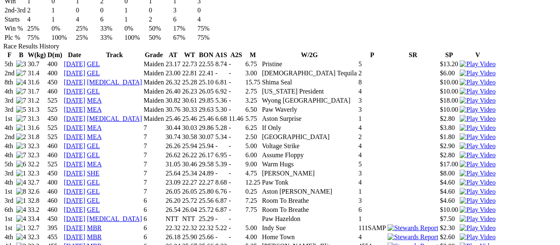 The image size is (560, 245). What do you see at coordinates (95, 164) in the screenshot?
I see `a: MEA` at bounding box center [95, 164].